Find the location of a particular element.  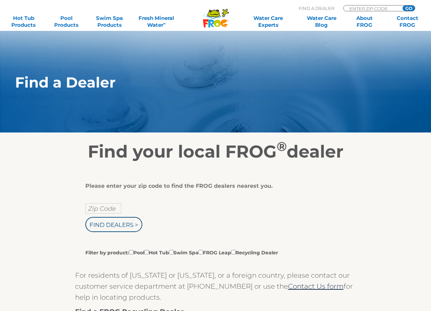

a: ContactFROG is located at coordinates (408, 22).